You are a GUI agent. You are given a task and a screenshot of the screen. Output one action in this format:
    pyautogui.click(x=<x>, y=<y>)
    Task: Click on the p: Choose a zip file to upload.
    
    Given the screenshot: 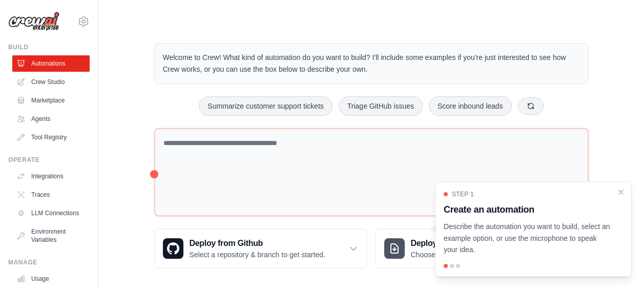 What is the action you would take?
    pyautogui.click(x=454, y=255)
    